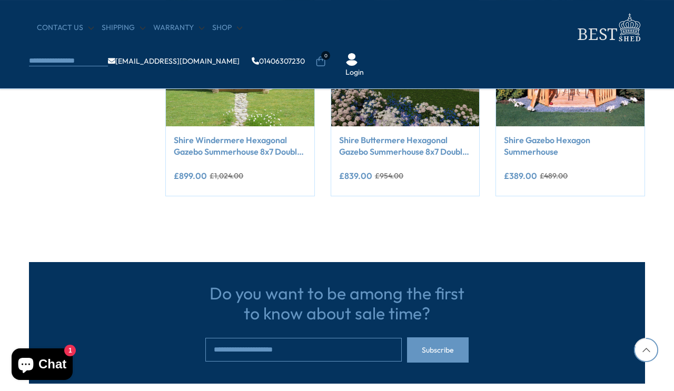  What do you see at coordinates (608, 27) in the screenshot?
I see `img: logo` at bounding box center [608, 27].